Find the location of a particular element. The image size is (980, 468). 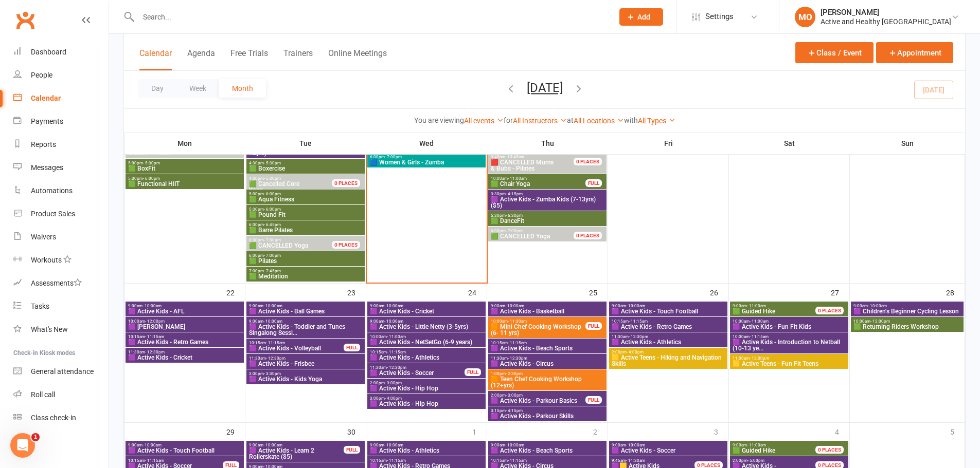

div: Waivers is located at coordinates (44, 237).